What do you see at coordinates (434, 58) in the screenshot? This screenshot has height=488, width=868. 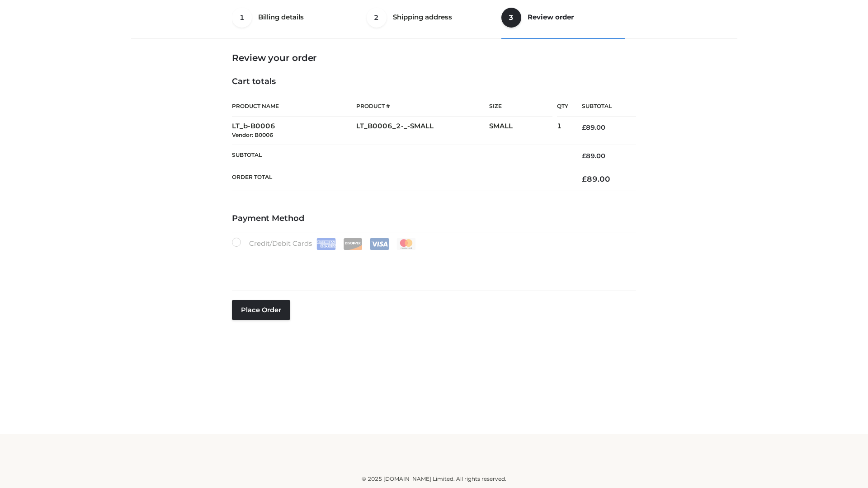 I see `h3: Review your order` at bounding box center [434, 58].